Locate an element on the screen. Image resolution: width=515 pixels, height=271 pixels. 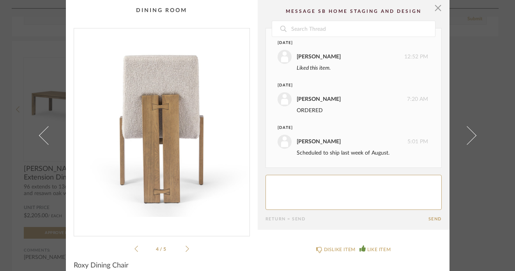
div: Scheduled to ship last week of August. is located at coordinates (362, 153).